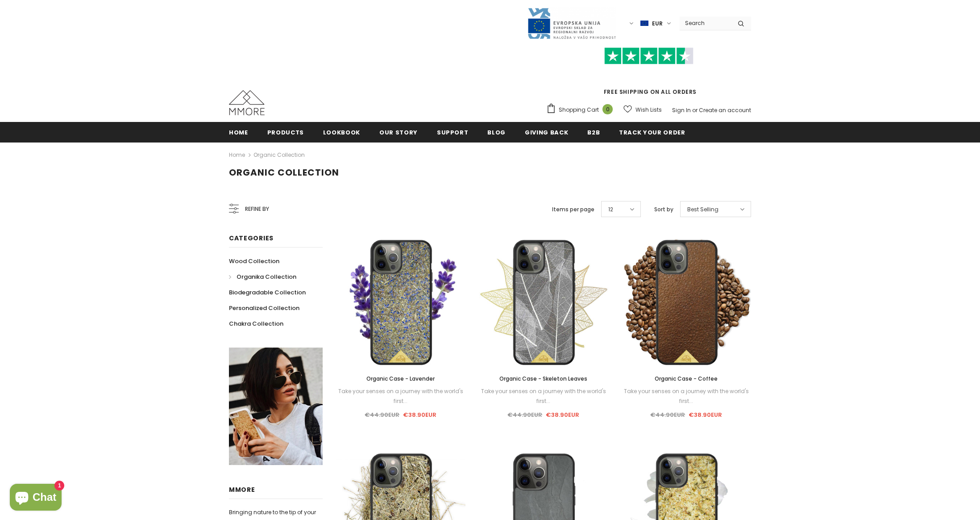  Describe the element at coordinates (398, 132) in the screenshot. I see `span: Our Story` at that location.